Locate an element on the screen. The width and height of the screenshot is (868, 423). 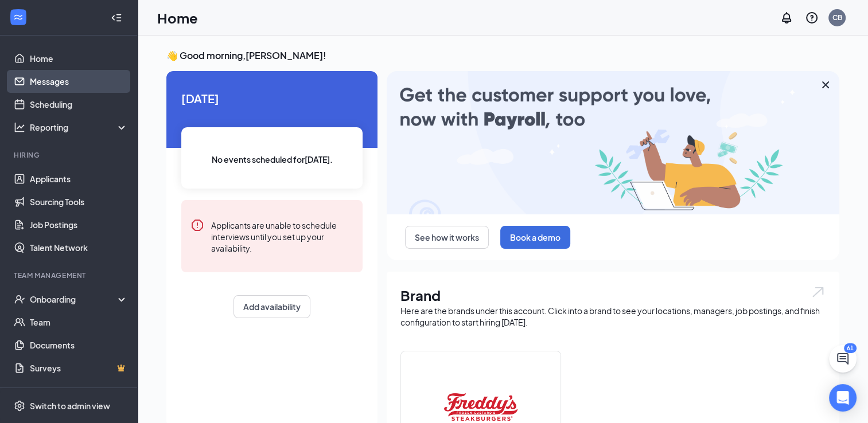
svg: UserCheck is located at coordinates (19, 299).